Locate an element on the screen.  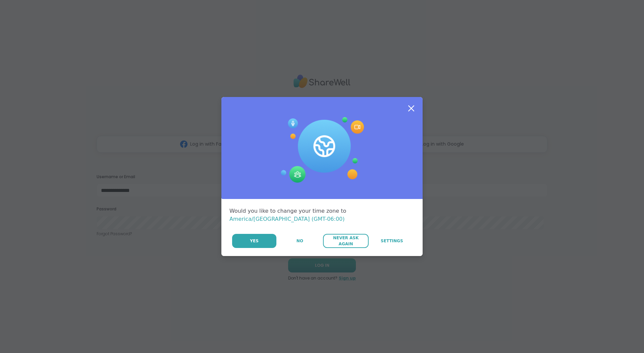
span: Settings is located at coordinates (392, 241).